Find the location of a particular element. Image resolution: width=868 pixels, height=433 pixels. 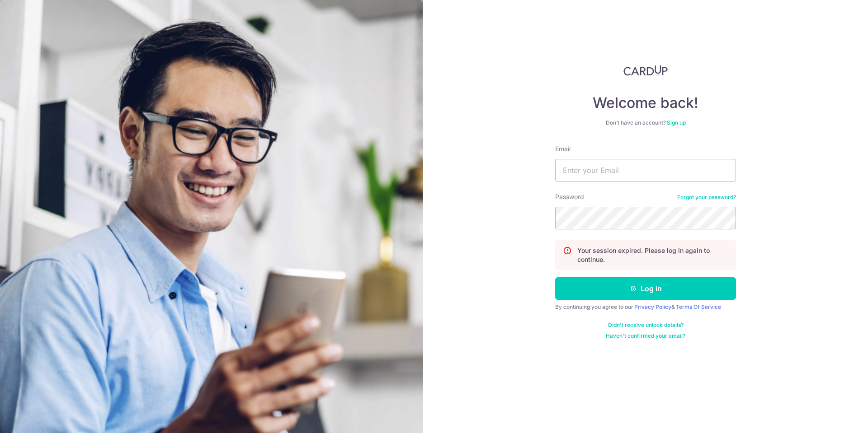

a: Forgot your password? is located at coordinates (707, 197).